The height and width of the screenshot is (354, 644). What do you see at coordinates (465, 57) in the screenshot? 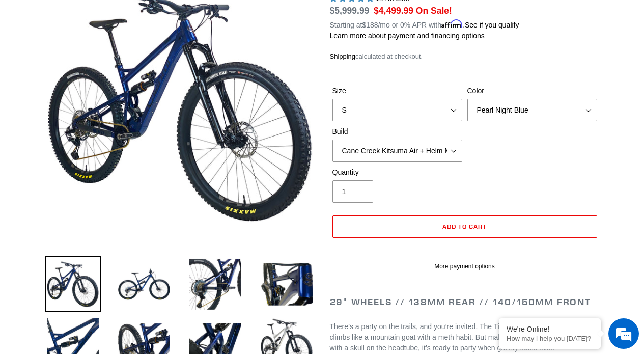
I see `div: calculated at checkout.` at bounding box center [465, 57].